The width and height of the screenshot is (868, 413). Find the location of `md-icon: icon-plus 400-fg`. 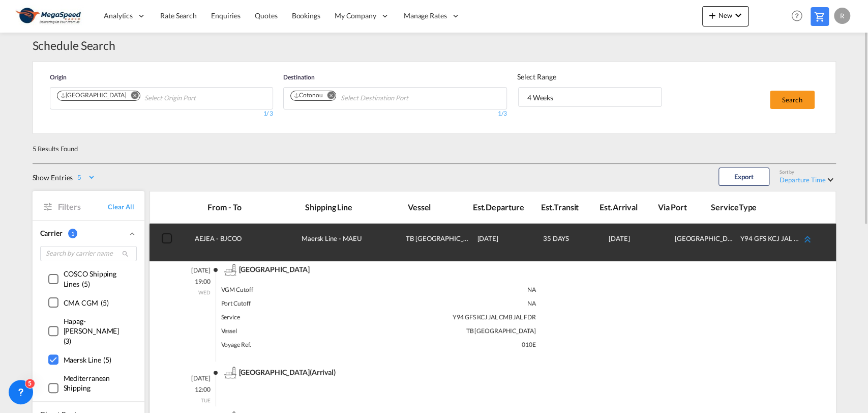

md-icon: icon-plus 400-fg is located at coordinates (713, 16).